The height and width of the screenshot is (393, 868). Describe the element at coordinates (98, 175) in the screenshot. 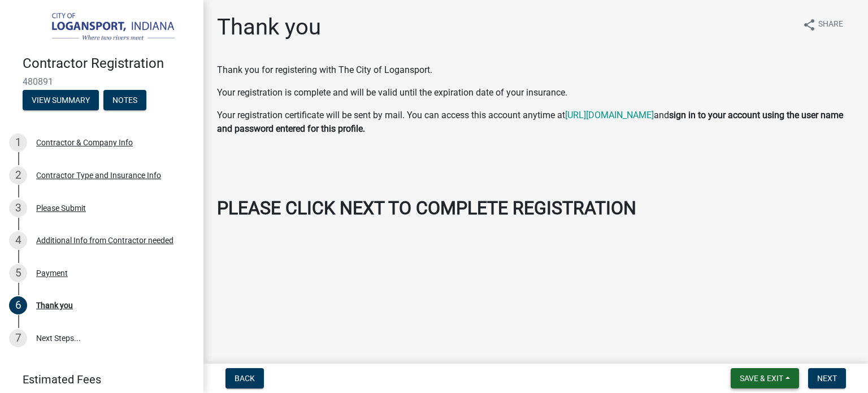

I see `div: Contractor Type and Insurance Info` at that location.